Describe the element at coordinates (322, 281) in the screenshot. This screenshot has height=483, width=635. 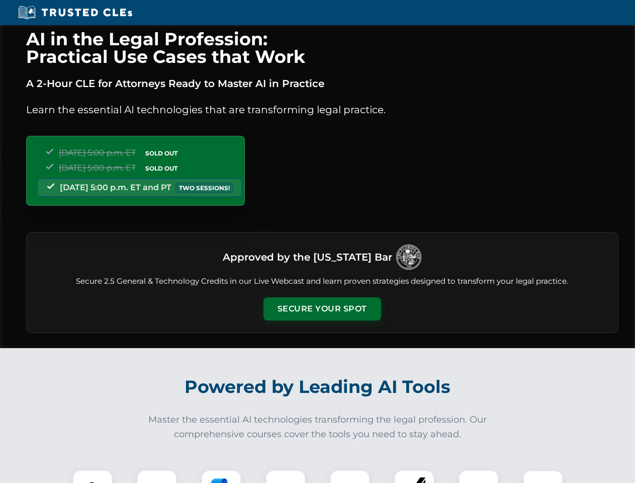
I see `p: Secure 2.5 General & Technology Credits in our Live Webcast and learn proven strategies designed ...` at that location.